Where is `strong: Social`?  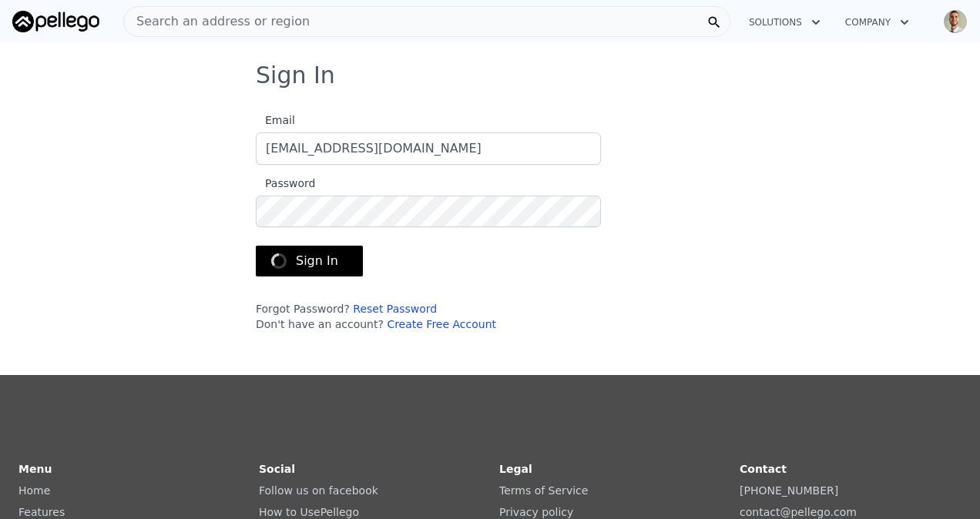 strong: Social is located at coordinates (277, 469).